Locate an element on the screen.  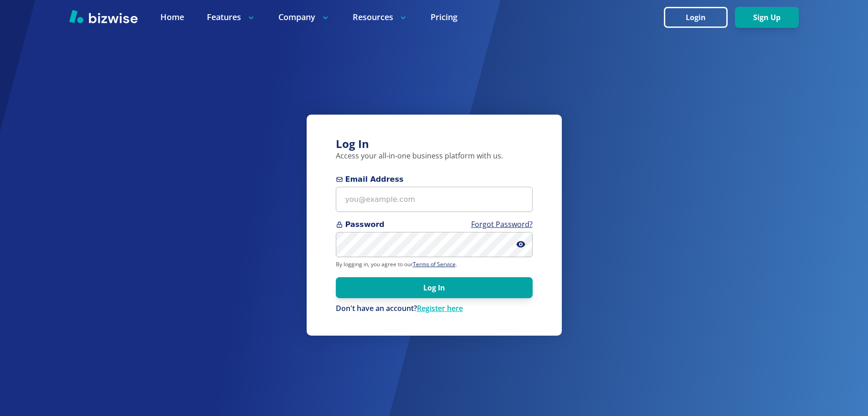
a: Home is located at coordinates (172, 16).